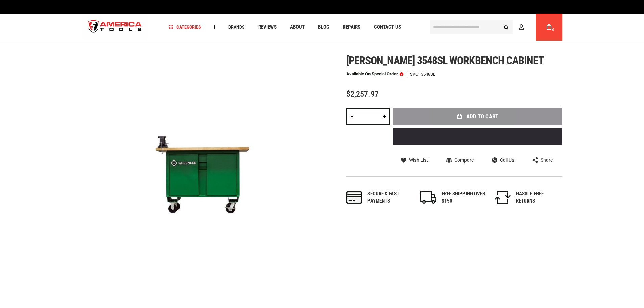 Image resolution: width=644 pixels, height=308 pixels. I want to click on span: Categories, so click(185, 27).